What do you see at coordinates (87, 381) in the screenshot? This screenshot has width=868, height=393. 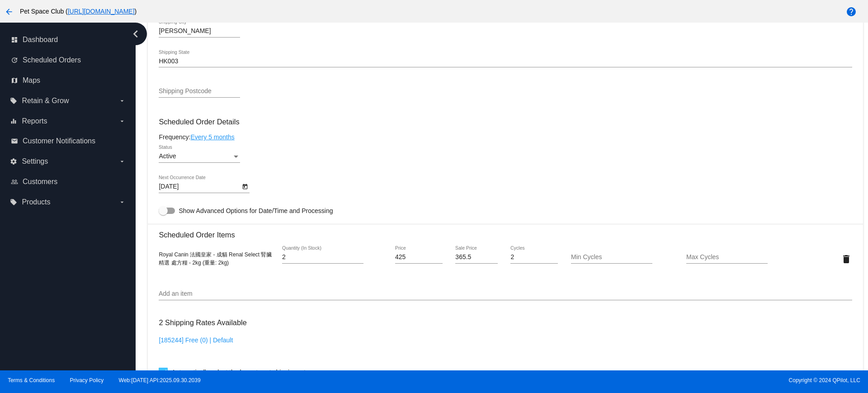 I see `a: Privacy Policy` at bounding box center [87, 381].